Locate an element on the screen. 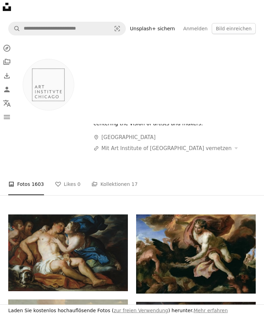 The height and width of the screenshot is (317, 264). button: Visuelle Suche is located at coordinates (117, 29).